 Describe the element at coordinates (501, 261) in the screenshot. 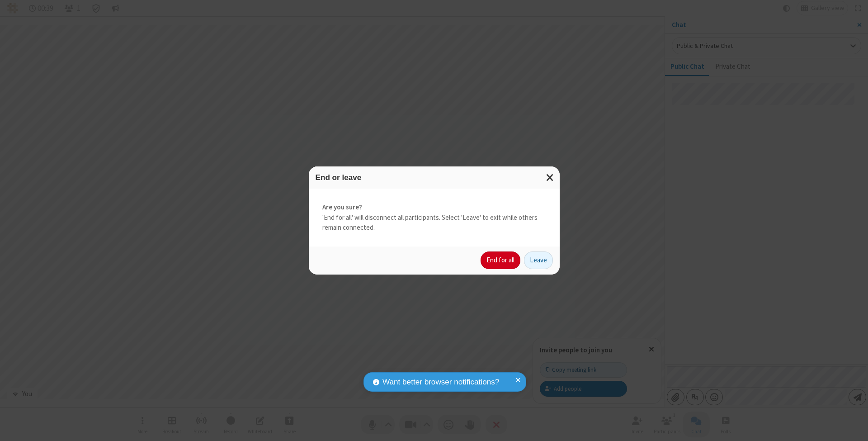

I see `button: End for all` at that location.